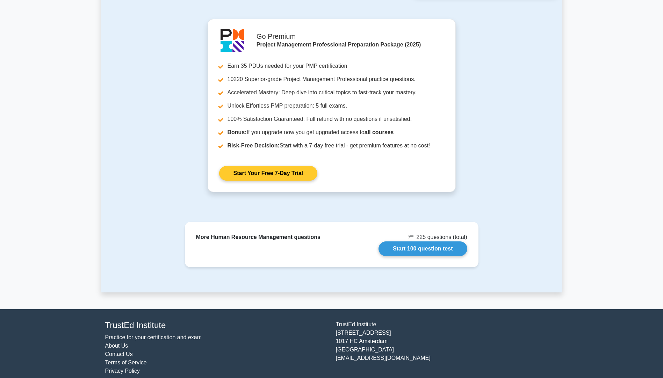  Describe the element at coordinates (123, 371) in the screenshot. I see `a: Privacy Policy` at that location.